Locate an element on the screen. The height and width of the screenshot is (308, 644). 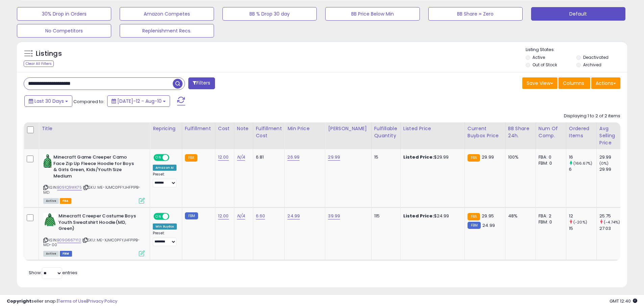
div: BB Share 24h. is located at coordinates (520, 132).